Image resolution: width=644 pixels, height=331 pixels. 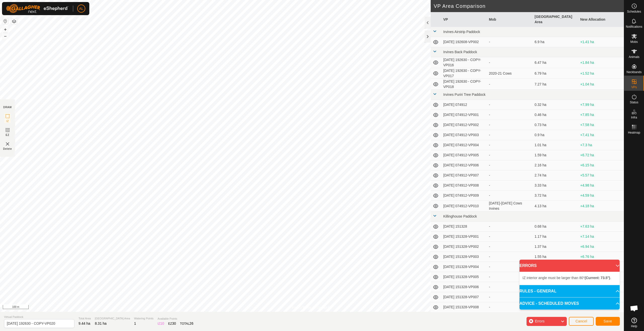 I want to click on td: +7.85 ha, so click(x=601, y=115).